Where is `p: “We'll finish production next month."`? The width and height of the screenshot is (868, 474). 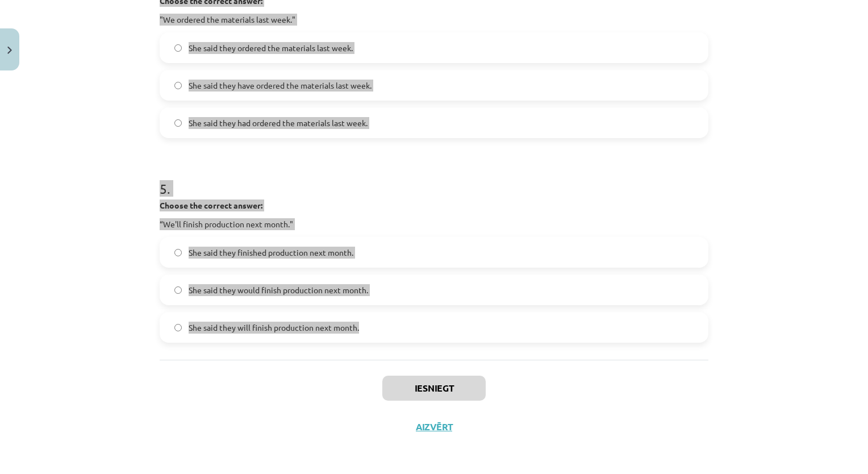
p: “We'll finish production next month." is located at coordinates (434, 224).